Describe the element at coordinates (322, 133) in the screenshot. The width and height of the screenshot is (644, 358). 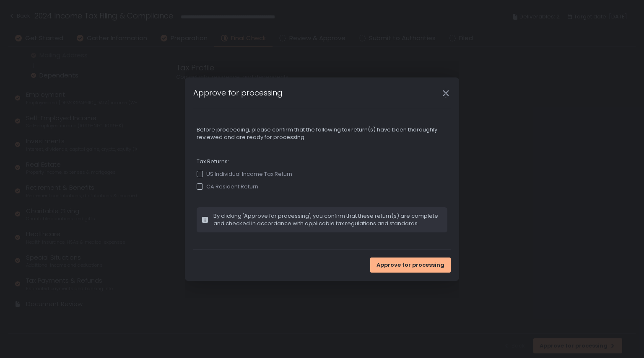
I see `span: Before proceeding, please confirm that the following tax return(s) have been thoroughly reviewed ...` at that location.